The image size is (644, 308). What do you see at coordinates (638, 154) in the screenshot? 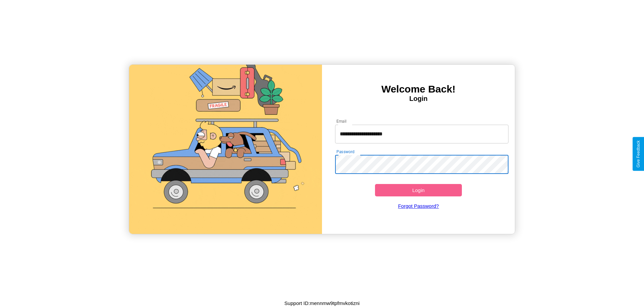
I see `div: Give Feedback` at bounding box center [638, 154].